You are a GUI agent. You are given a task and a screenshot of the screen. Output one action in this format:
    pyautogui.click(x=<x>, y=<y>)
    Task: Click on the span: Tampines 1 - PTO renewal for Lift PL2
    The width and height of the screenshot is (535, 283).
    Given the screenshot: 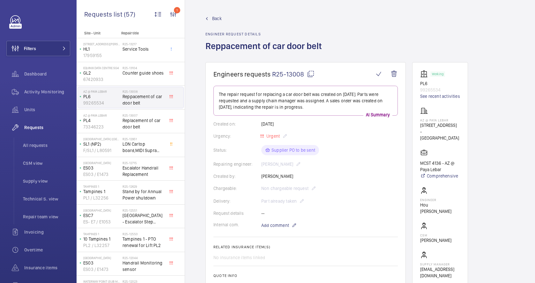 What is the action you would take?
    pyautogui.click(x=144, y=243)
    